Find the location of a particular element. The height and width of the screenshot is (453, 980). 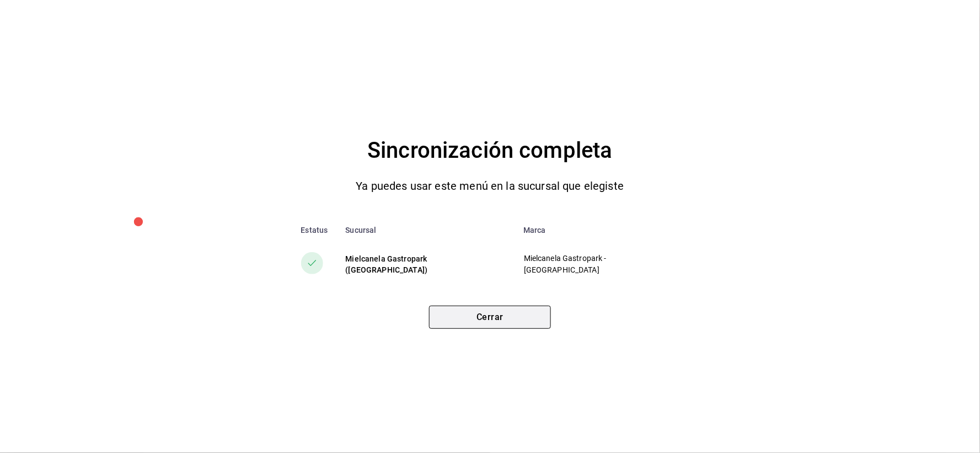

h4: Sincronización completa is located at coordinates (490, 151).